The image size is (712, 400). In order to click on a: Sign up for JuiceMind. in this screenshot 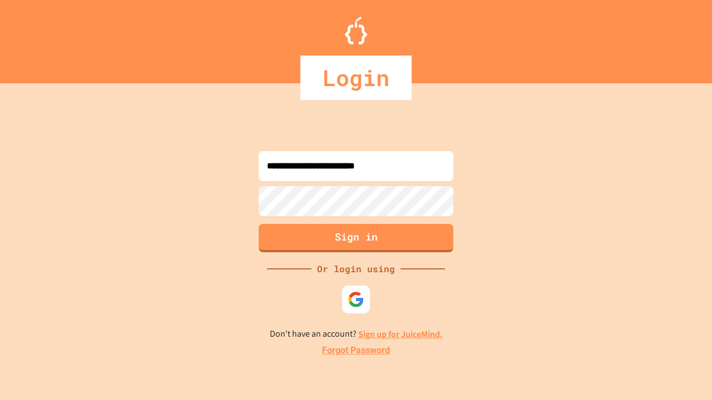, I will do `click(400, 334)`.